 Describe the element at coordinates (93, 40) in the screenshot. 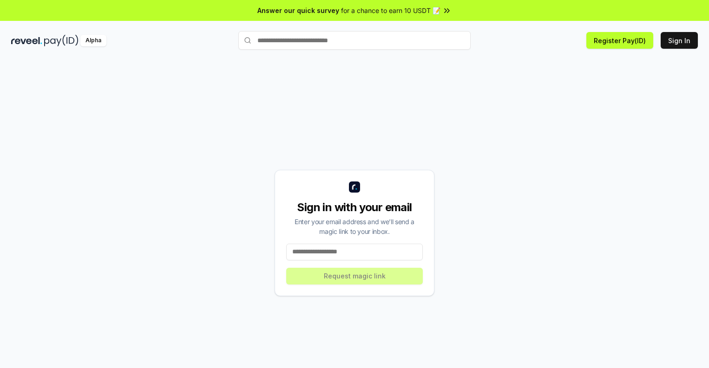

I see `div: Alpha` at that location.